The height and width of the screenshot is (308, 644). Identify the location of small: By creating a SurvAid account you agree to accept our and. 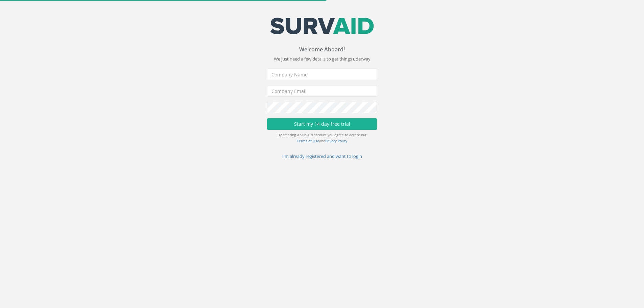
(322, 138).